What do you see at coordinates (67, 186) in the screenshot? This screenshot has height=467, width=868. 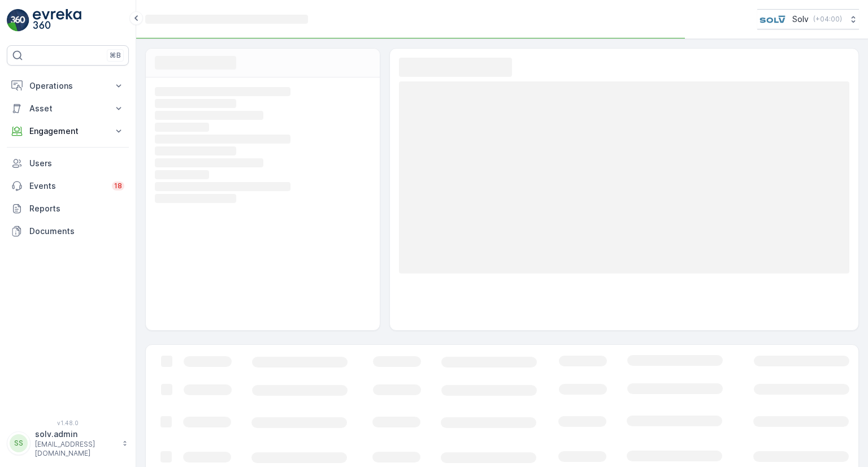 I see `p: Events` at bounding box center [67, 186].